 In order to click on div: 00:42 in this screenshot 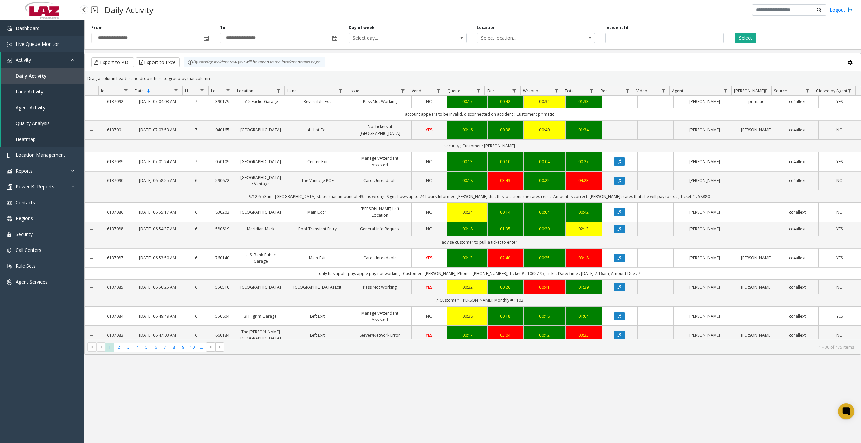, I will do `click(506, 102)`.